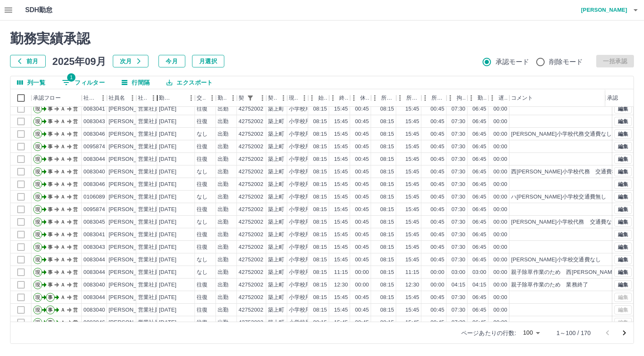  What do you see at coordinates (27, 61) in the screenshot?
I see `button: 前月` at bounding box center [27, 61].